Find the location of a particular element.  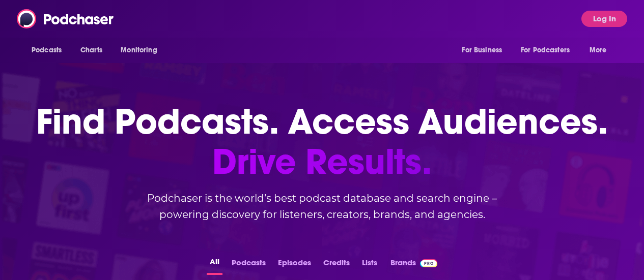

span: Drive Results. is located at coordinates (322, 162).